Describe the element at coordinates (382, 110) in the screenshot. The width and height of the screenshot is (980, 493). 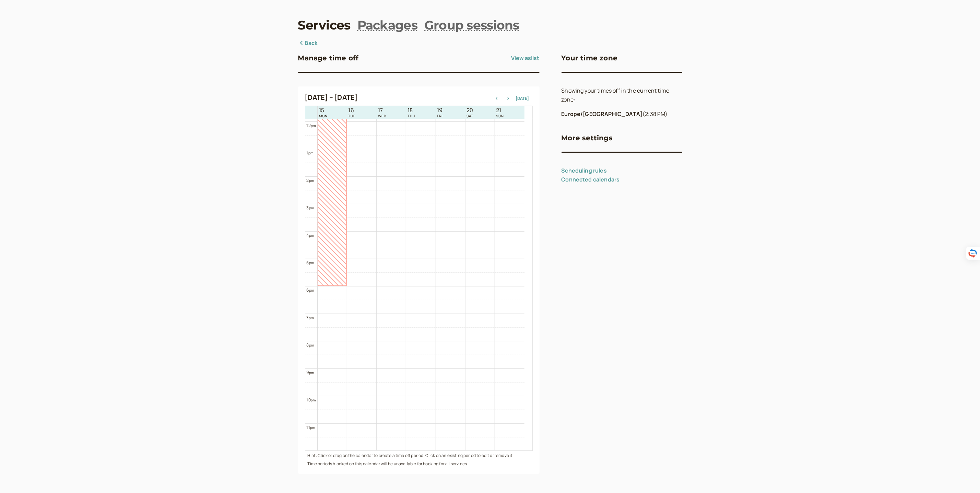
I see `span: 17` at that location.